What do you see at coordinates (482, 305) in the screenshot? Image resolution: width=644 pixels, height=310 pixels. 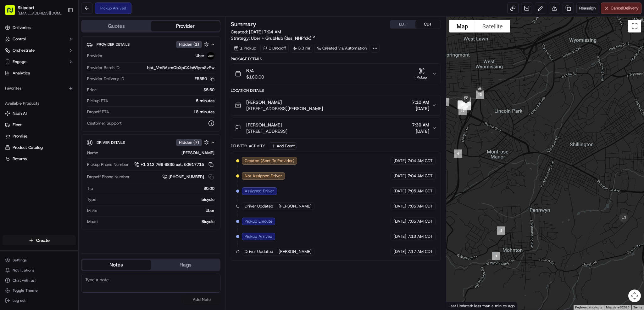 I see `div: Last Updated: less than a minute ago` at bounding box center [482, 305].